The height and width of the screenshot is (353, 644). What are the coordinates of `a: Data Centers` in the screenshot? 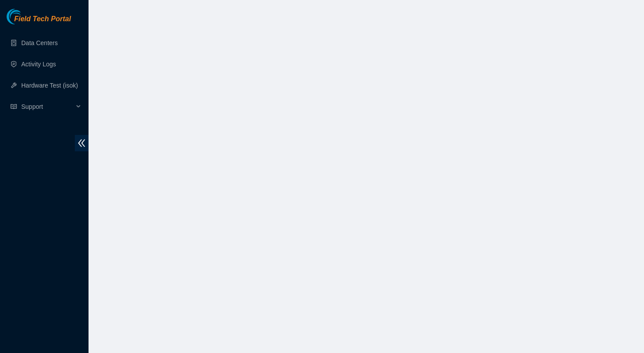 It's located at (40, 43).